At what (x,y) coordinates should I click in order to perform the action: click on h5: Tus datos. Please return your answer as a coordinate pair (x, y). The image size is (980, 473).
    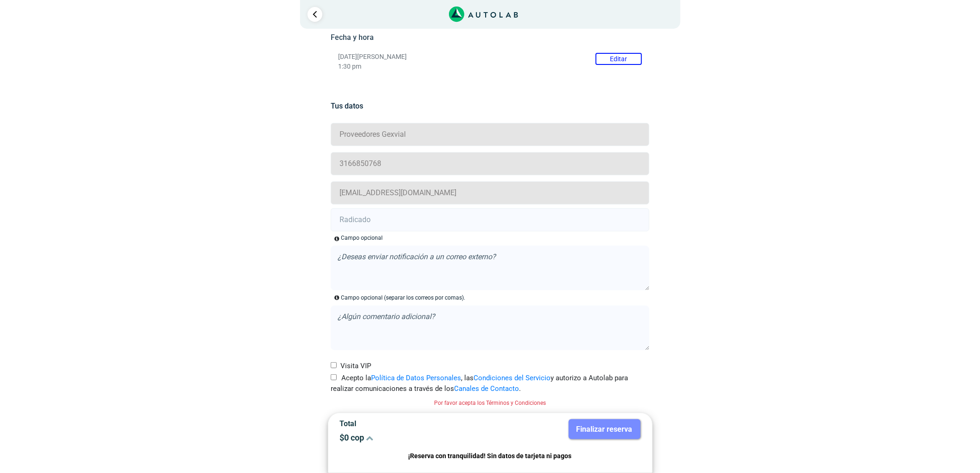
    Looking at the image, I should click on (490, 106).